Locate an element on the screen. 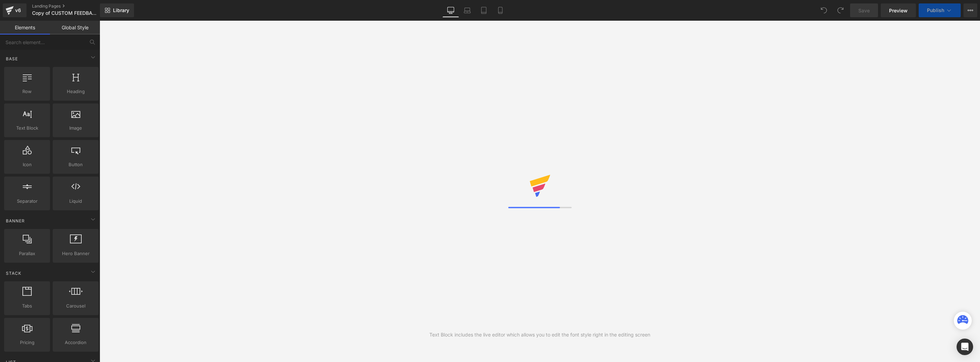  span: Tabs is located at coordinates (27, 306).